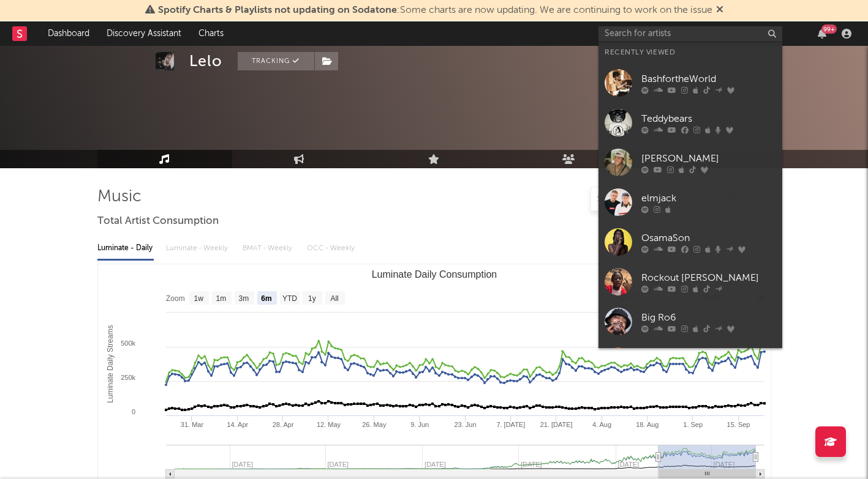 The width and height of the screenshot is (868, 479). Describe the element at coordinates (822, 34) in the screenshot. I see `button: 99+` at that location.